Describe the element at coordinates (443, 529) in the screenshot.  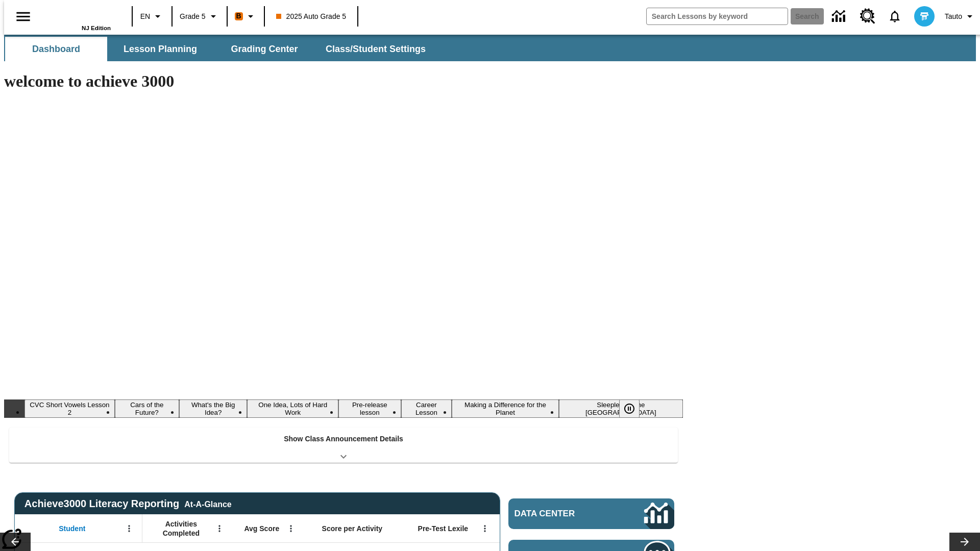
I see `span: Pre-Test Lexile` at that location.